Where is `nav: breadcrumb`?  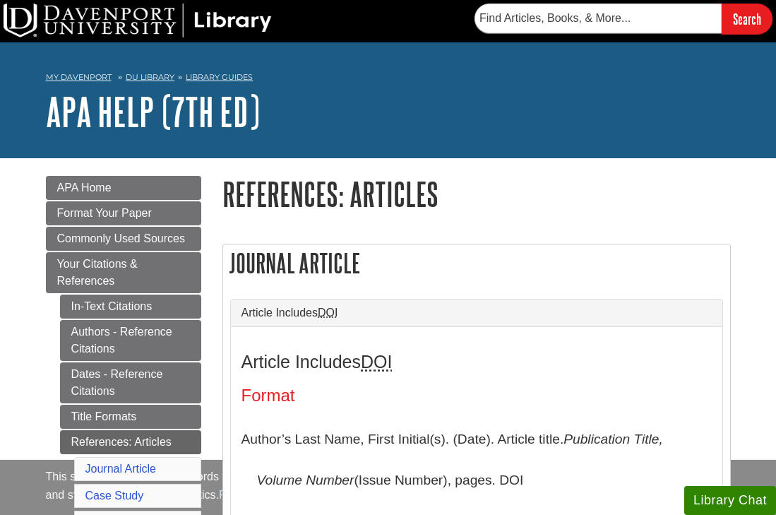
nav: breadcrumb is located at coordinates (388, 79).